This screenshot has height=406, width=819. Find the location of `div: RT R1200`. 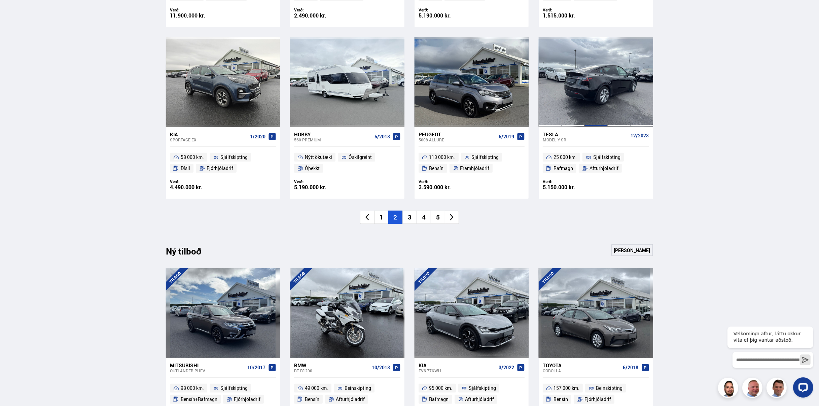

div: RT R1200 is located at coordinates (331, 370).